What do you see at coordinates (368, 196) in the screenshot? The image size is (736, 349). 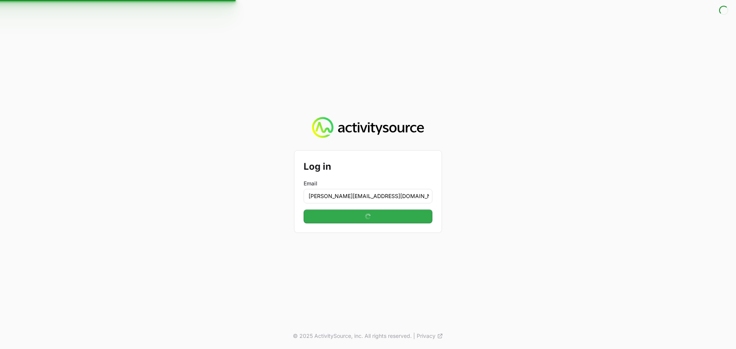 I see `input: Enter your email` at bounding box center [368, 196].